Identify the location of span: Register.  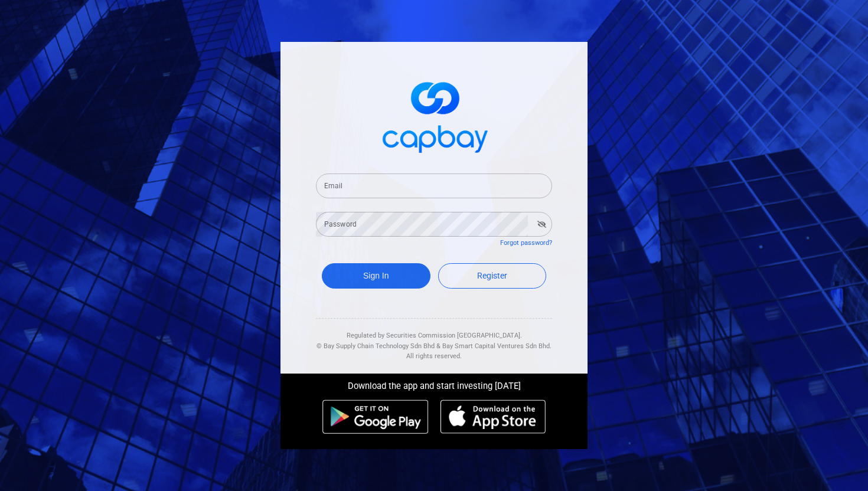
(492, 275).